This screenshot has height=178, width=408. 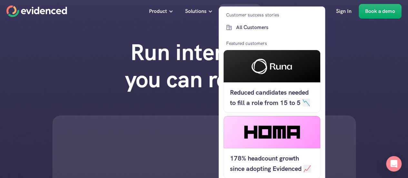 What do you see at coordinates (380, 11) in the screenshot?
I see `p: Book a demo` at bounding box center [380, 11].